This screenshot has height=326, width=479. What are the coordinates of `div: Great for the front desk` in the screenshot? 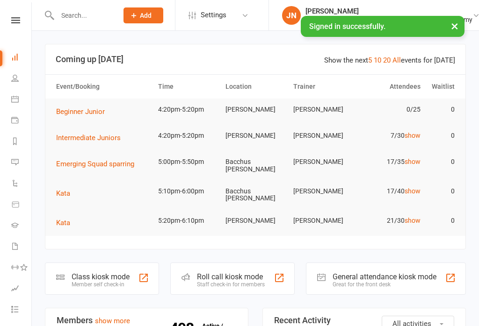 It's located at (384, 285).